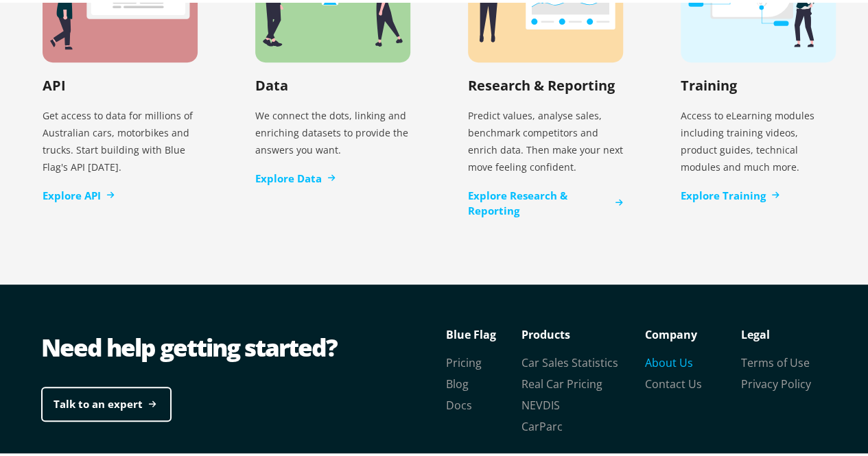 This screenshot has height=456, width=868. Describe the element at coordinates (120, 139) in the screenshot. I see `p: Get access to data for millions of Australian cars, motorbikes and trucks. Start building with Bl...` at that location.